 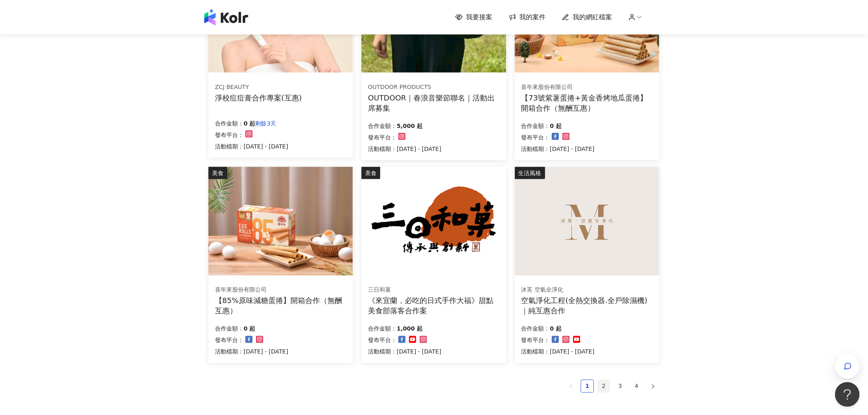 I want to click on div: 【73號紫薯蛋捲+黃金香烤地瓜蛋捲】開箱合作（無酬互惠）, so click(x=587, y=103).